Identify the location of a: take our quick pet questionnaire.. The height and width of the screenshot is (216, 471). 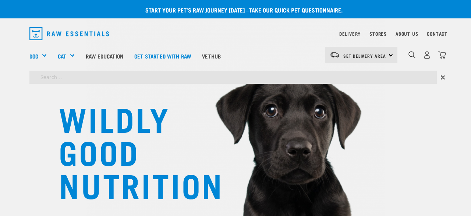
(296, 10).